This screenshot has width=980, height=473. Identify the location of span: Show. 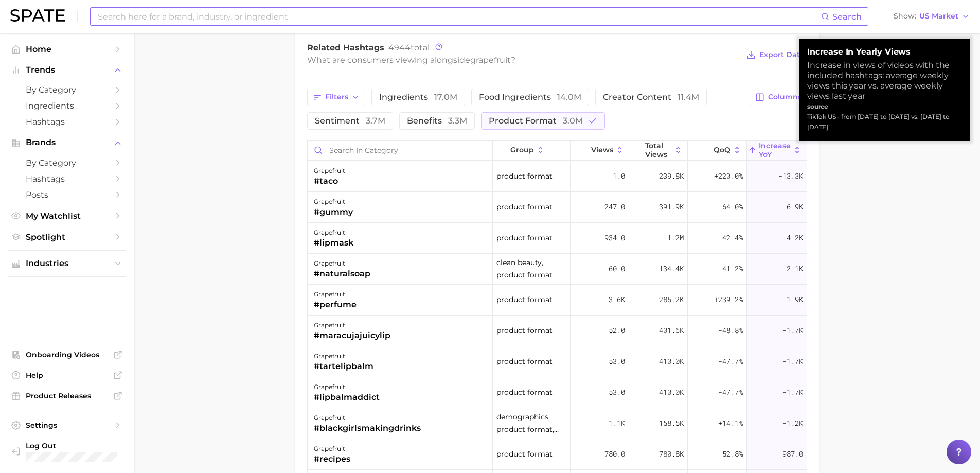
(905, 16).